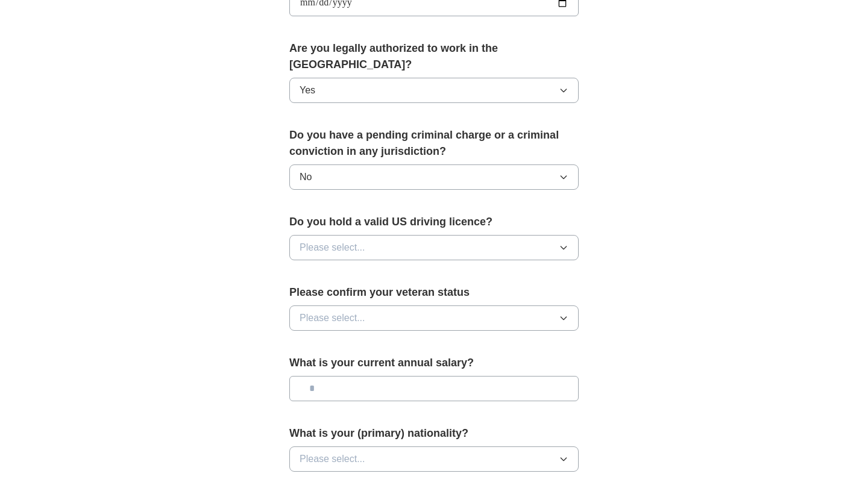  I want to click on label: Do you hold a valid US driving licence?, so click(434, 222).